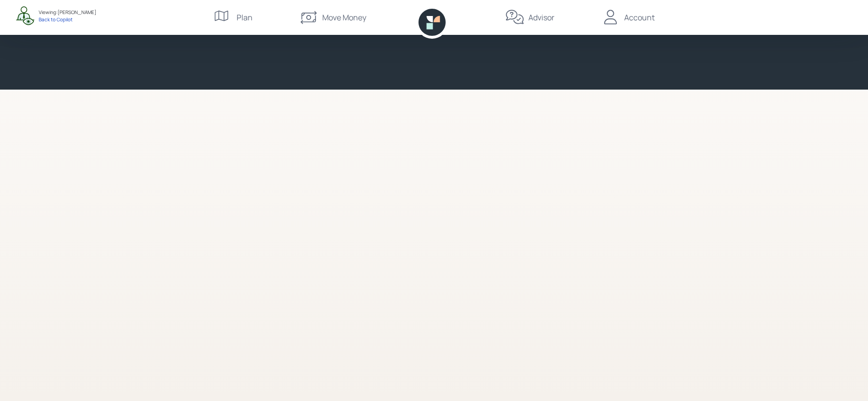  Describe the element at coordinates (434, 233) in the screenshot. I see `img: Retirable loading` at that location.